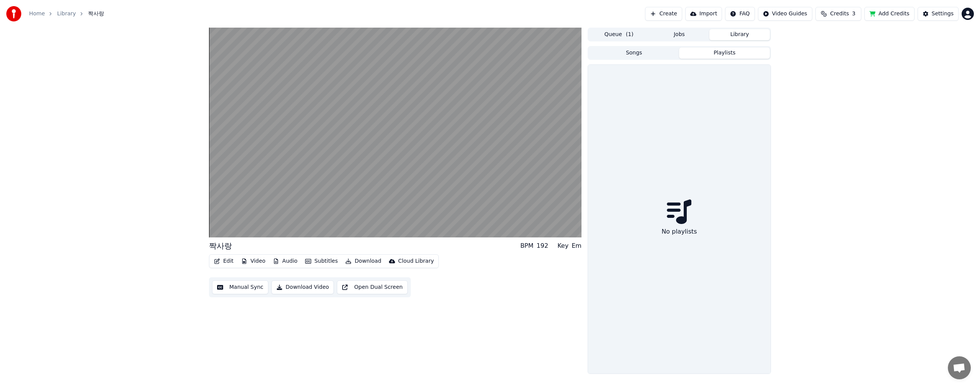  I want to click on div: Cloud Library, so click(416, 261).